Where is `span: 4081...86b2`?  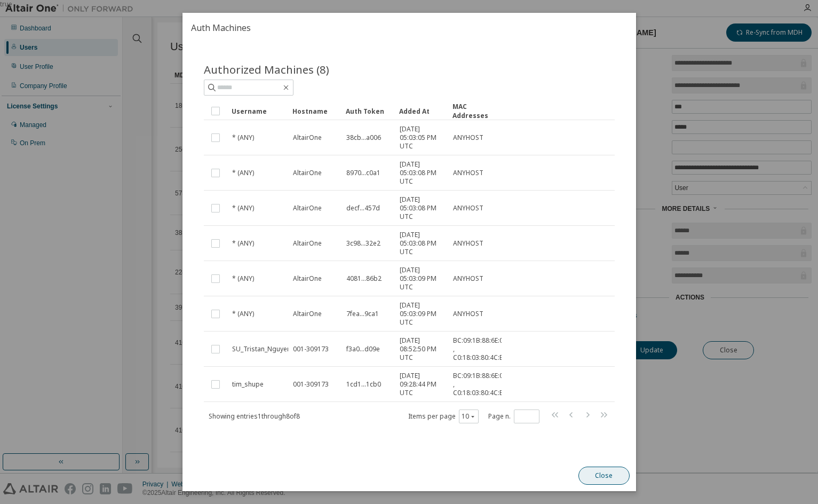 span: 4081...86b2 is located at coordinates (363, 279).